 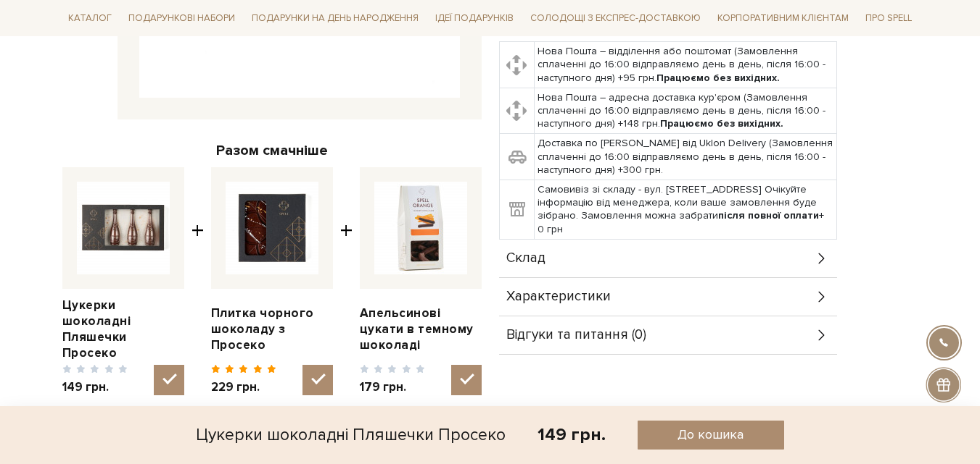 What do you see at coordinates (272, 228) in the screenshot?
I see `img: Плитка чорного шоколаду з Просеко` at bounding box center [272, 228].